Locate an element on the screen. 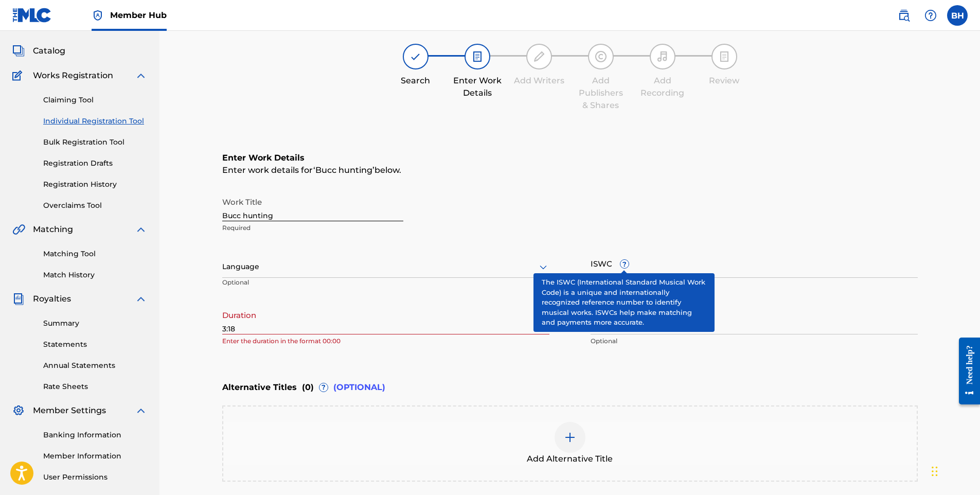 The height and width of the screenshot is (495, 980). a: Bulk Registration Tool is located at coordinates (95, 142).